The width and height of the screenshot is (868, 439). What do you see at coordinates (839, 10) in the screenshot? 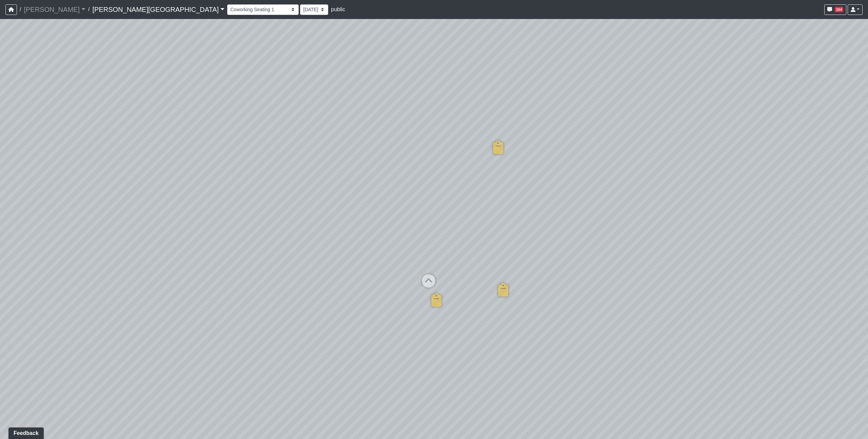
I see `span: 104` at bounding box center [839, 10].